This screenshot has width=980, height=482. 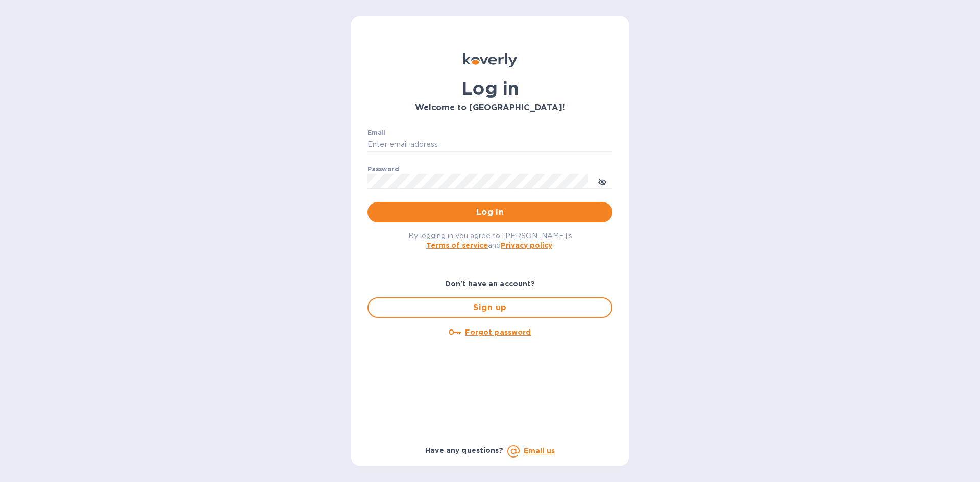 I want to click on input: Enter email address, so click(x=490, y=145).